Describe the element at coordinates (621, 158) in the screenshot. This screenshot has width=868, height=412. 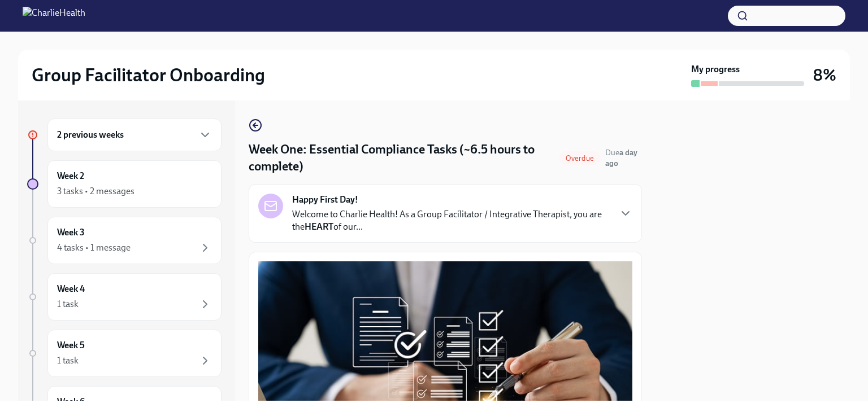
I see `span: Due` at that location.